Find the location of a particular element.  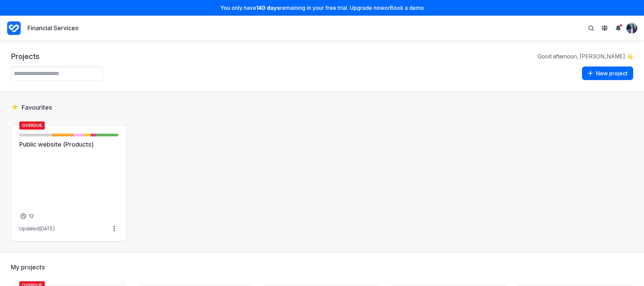

summary: View Notifications is located at coordinates (620, 28).